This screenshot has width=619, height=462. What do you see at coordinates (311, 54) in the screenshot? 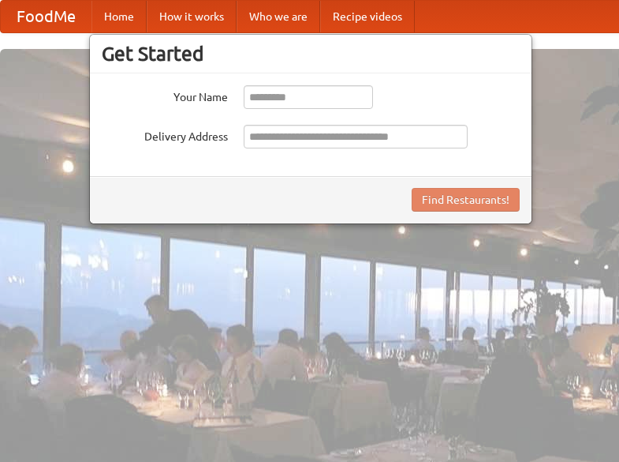
I see `h3: Get Started` at bounding box center [311, 54].